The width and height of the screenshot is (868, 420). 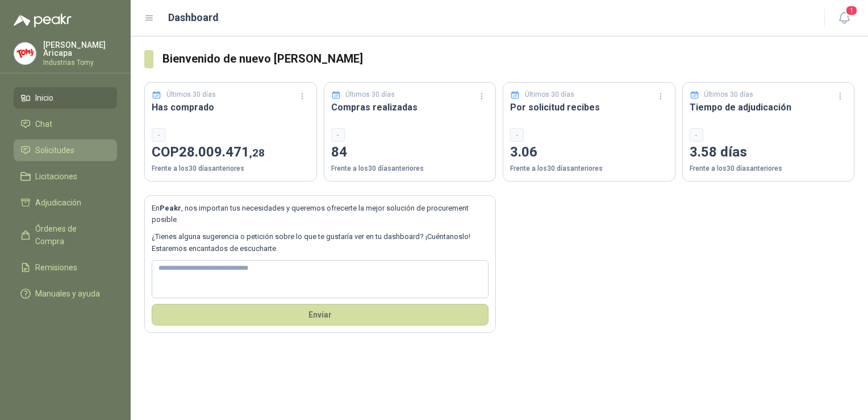 I want to click on h3: Por solicitud recibes, so click(x=589, y=107).